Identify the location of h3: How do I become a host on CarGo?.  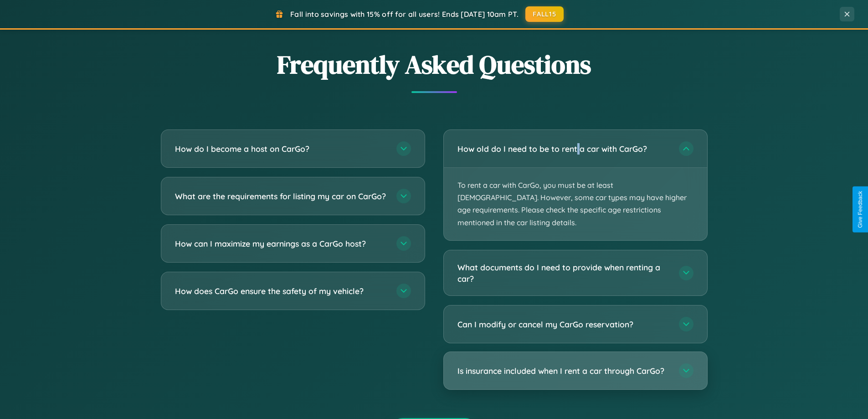
(281, 148).